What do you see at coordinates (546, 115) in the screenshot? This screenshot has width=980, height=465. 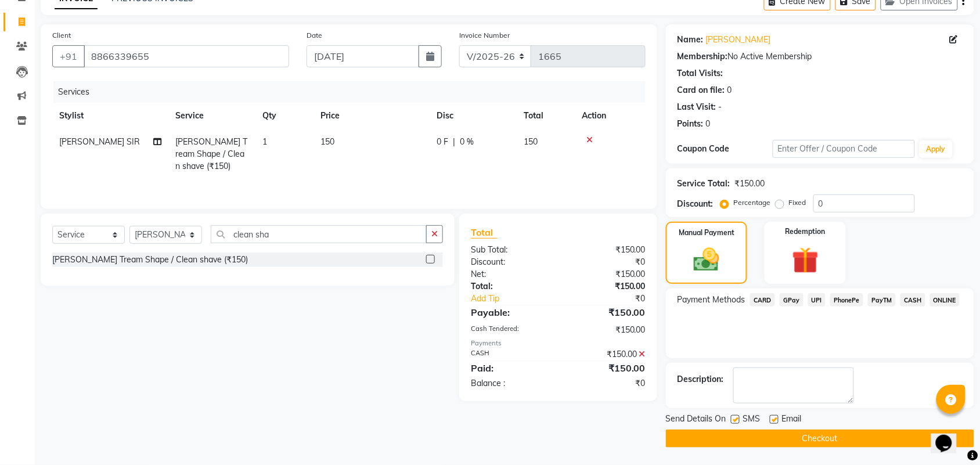 I see `th: Total` at bounding box center [546, 115].